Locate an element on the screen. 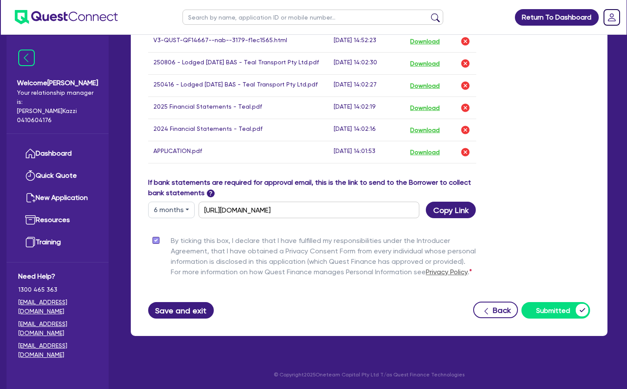  button: Copy Link is located at coordinates (451, 210).